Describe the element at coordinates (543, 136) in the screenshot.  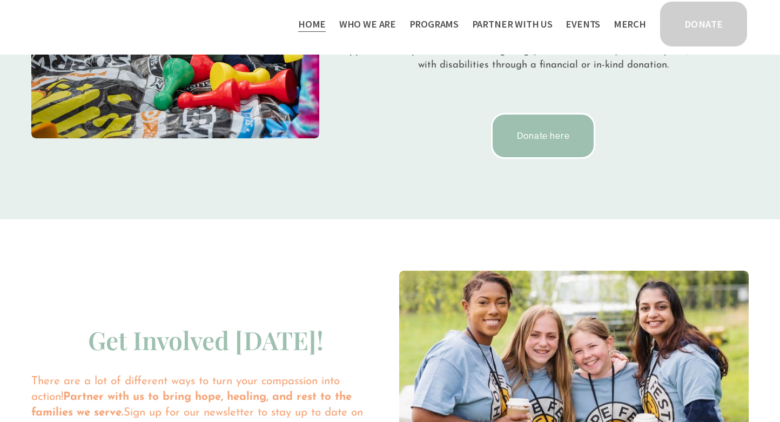
I see `a: Donate here` at that location.